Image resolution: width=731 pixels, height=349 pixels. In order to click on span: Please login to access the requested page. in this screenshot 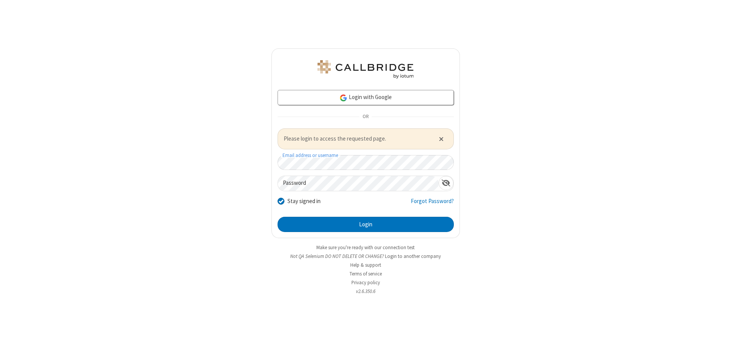, I will do `click(356, 139)`.